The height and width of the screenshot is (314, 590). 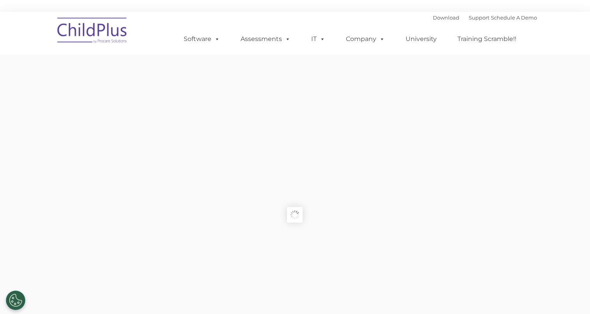 What do you see at coordinates (446, 18) in the screenshot?
I see `a: Download` at bounding box center [446, 18].